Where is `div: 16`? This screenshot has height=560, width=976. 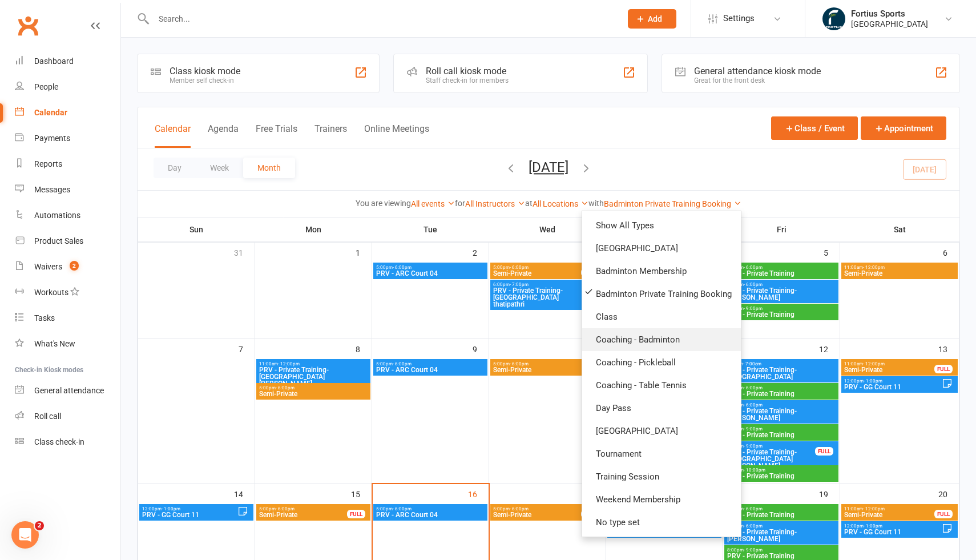 div: 16 is located at coordinates (478, 493).